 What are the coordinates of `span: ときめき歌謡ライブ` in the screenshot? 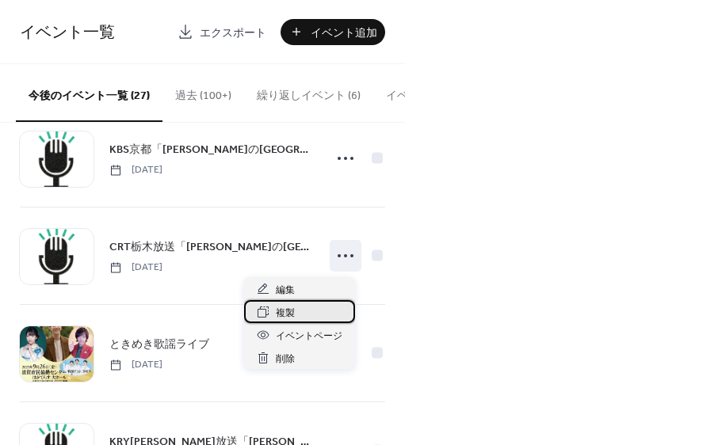 It's located at (159, 345).